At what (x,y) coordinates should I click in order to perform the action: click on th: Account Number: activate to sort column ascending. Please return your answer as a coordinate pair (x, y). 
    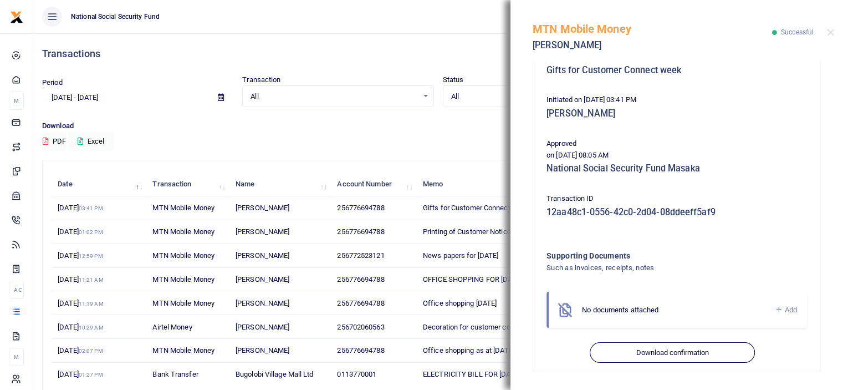
    Looking at the image, I should click on (374, 184).